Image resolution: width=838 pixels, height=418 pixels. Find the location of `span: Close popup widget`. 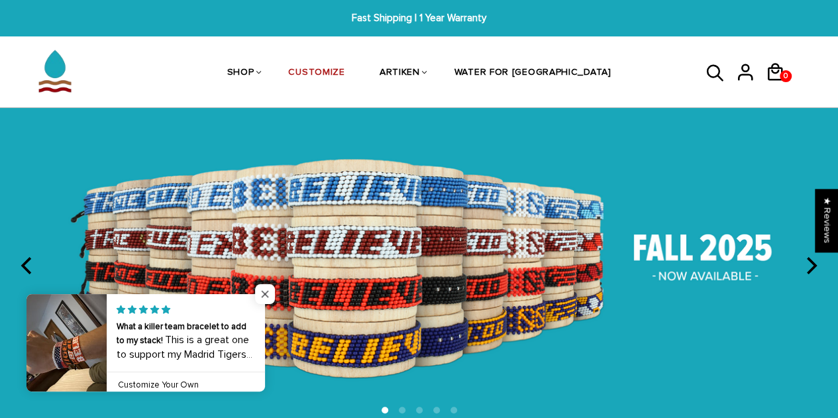

span: Close popup widget is located at coordinates (265, 294).